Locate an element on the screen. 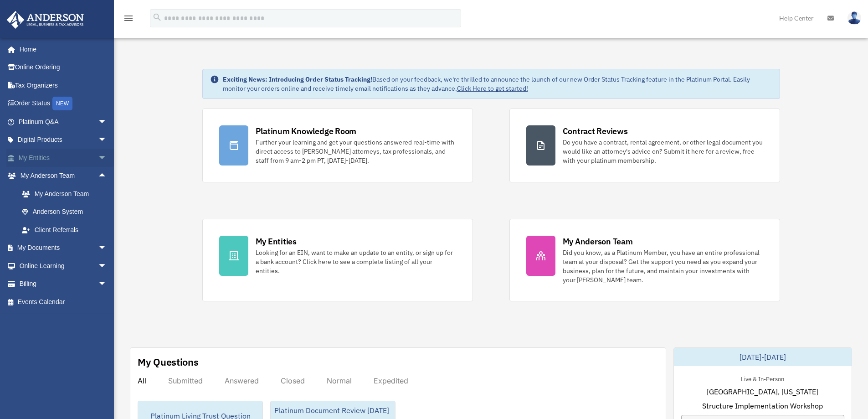  a: Online Learningarrow_drop_down is located at coordinates (64, 266).